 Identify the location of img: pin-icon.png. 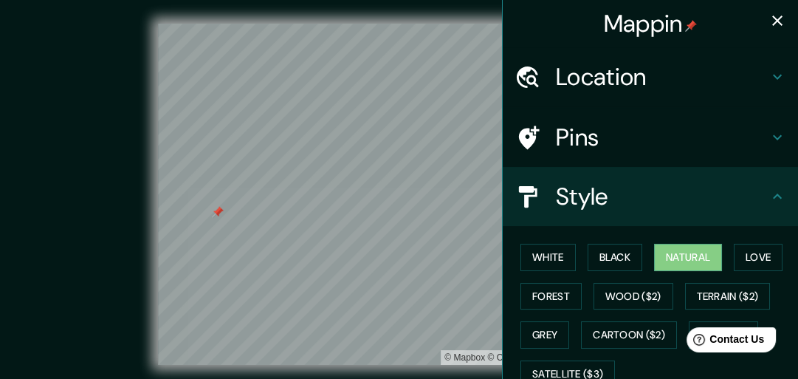
(691, 26).